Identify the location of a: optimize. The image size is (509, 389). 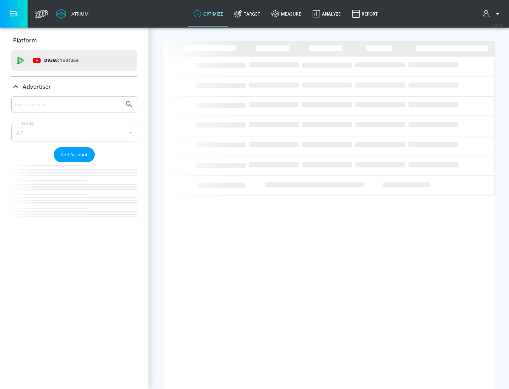
(208, 14).